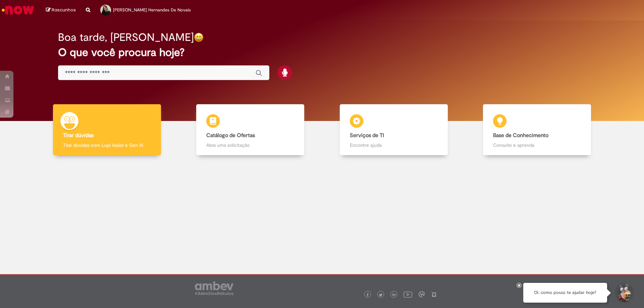 The width and height of the screenshot is (644, 308). Describe the element at coordinates (521, 136) in the screenshot. I see `b: Base de Conhecimento` at that location.